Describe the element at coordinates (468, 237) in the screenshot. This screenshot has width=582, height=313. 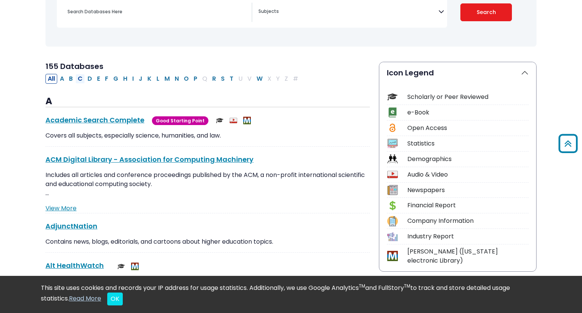
I see `div: Industry Report` at that location.